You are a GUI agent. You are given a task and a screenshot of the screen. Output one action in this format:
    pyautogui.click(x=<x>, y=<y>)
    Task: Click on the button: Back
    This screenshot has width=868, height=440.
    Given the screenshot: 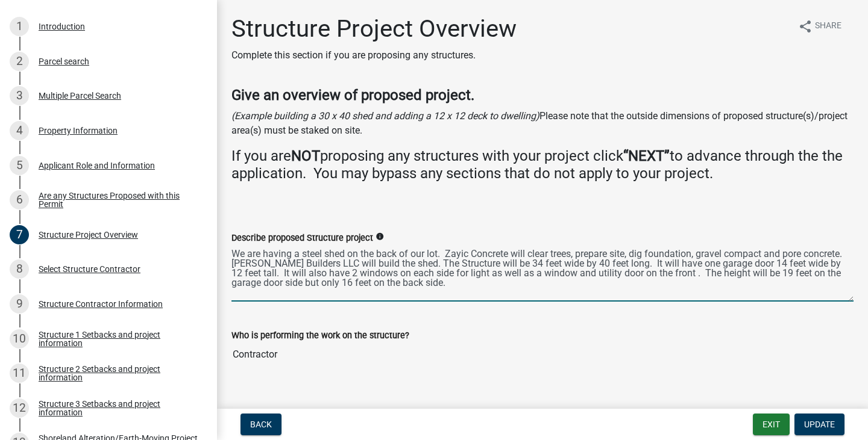 What is the action you would take?
    pyautogui.click(x=261, y=424)
    